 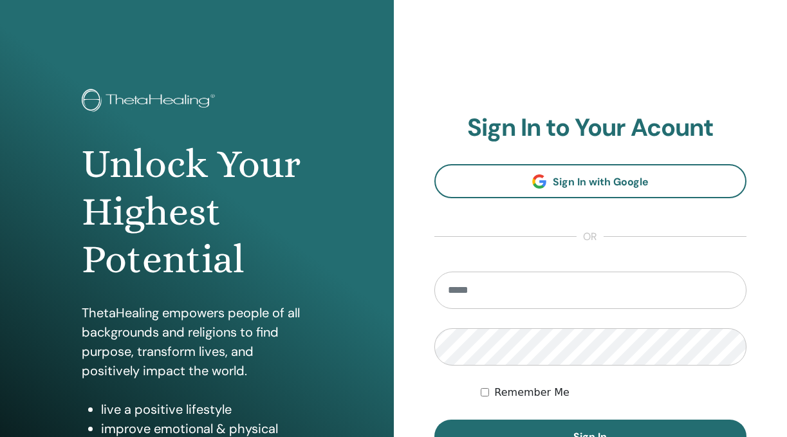 What do you see at coordinates (197, 342) in the screenshot?
I see `p: ThetaHealing empowers people of all backgrounds and religions to find purpose, transform lives, a...` at bounding box center [197, 342].